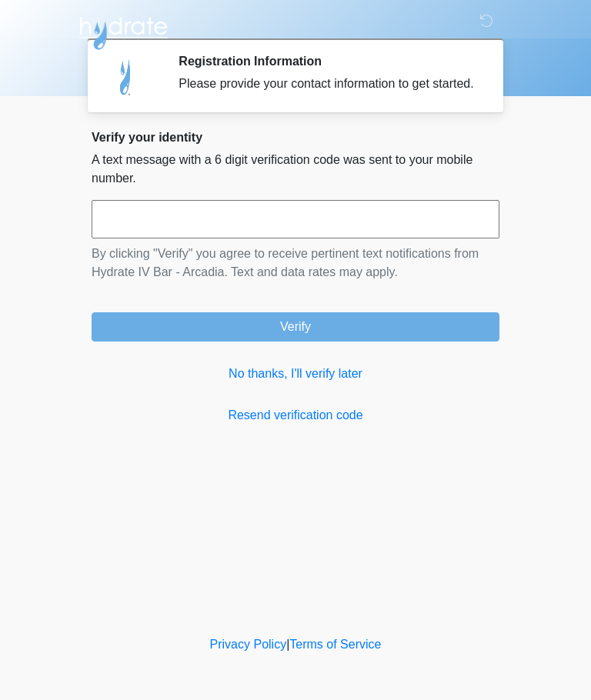 Image resolution: width=591 pixels, height=700 pixels. I want to click on div: Please provide your contact information to get started., so click(327, 84).